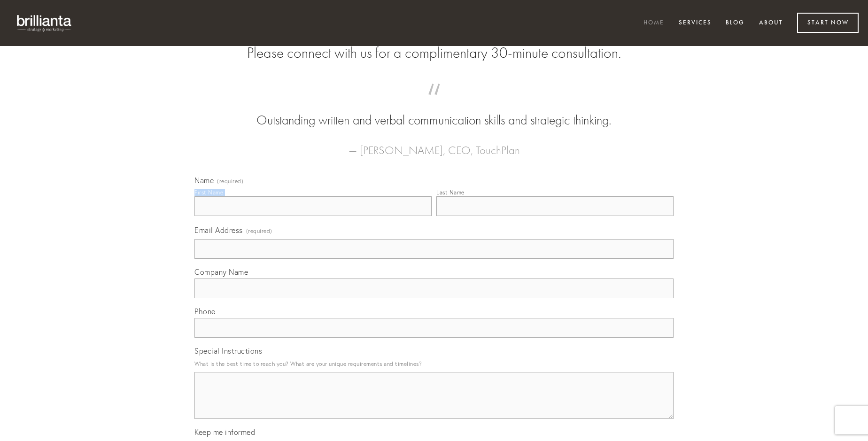 The width and height of the screenshot is (868, 441). I want to click on span: Company Name, so click(221, 272).